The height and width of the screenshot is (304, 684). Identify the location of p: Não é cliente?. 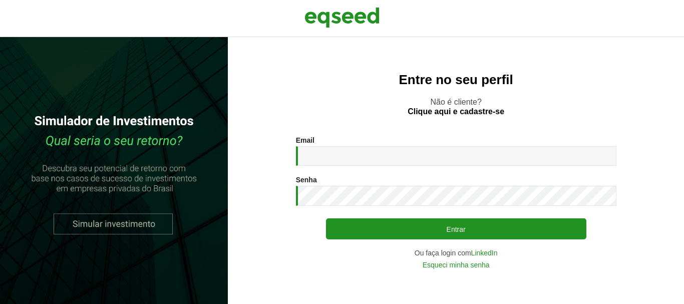
(456, 107).